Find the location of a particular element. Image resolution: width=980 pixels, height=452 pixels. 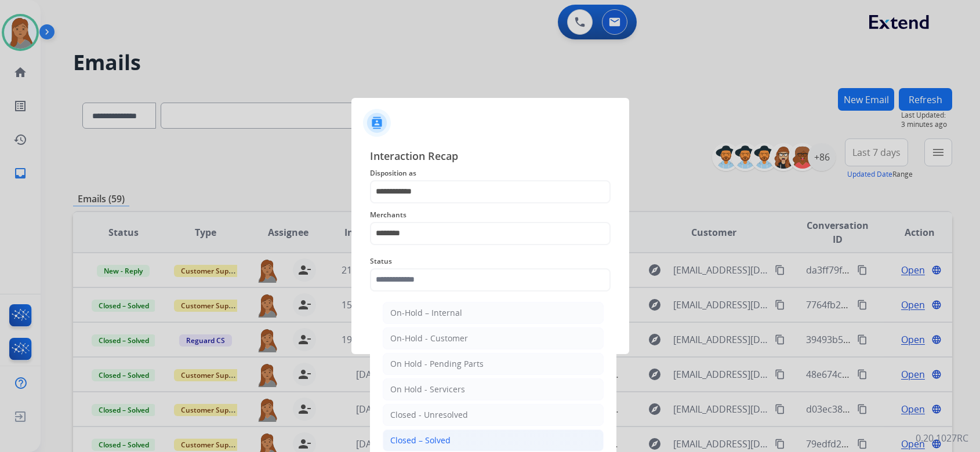

span: Interaction Recap is located at coordinates (490, 157).